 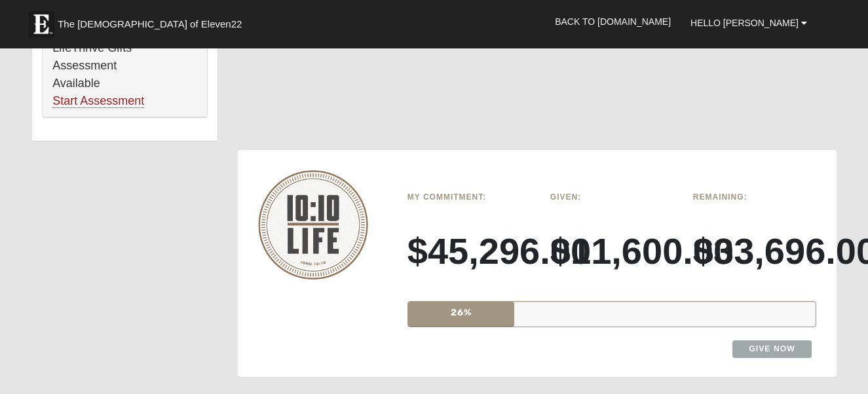 What do you see at coordinates (469, 251) in the screenshot?
I see `h3: $45,296.00` at bounding box center [469, 251].